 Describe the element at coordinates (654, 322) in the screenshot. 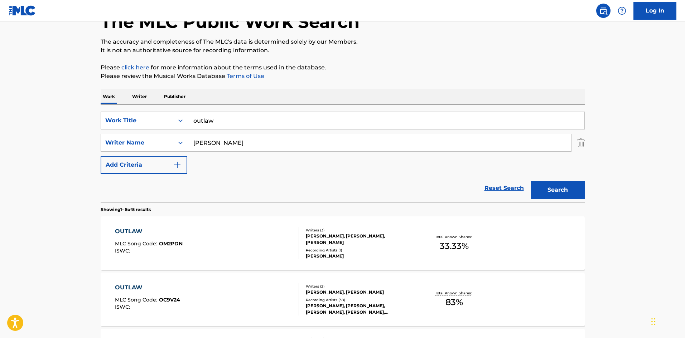

I see `div: Drag` at that location.